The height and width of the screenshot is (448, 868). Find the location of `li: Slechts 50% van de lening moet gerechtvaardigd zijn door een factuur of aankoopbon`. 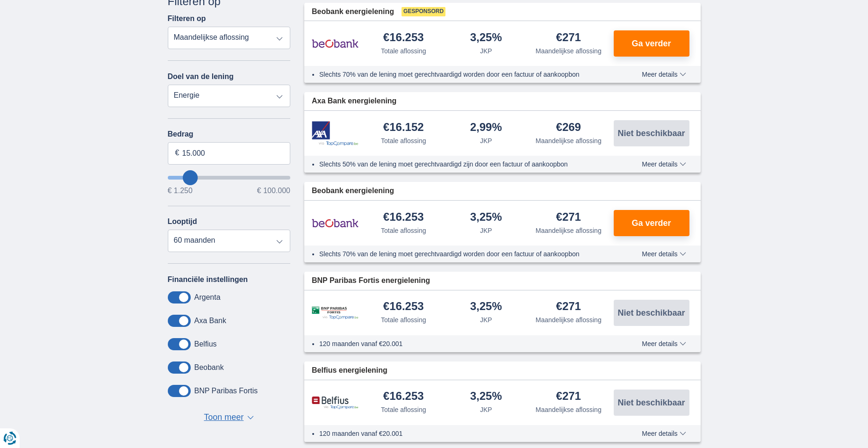

li: Slechts 50% van de lening moet gerechtvaardigd zijn door een factuur of aankoopbon is located at coordinates (463, 164).